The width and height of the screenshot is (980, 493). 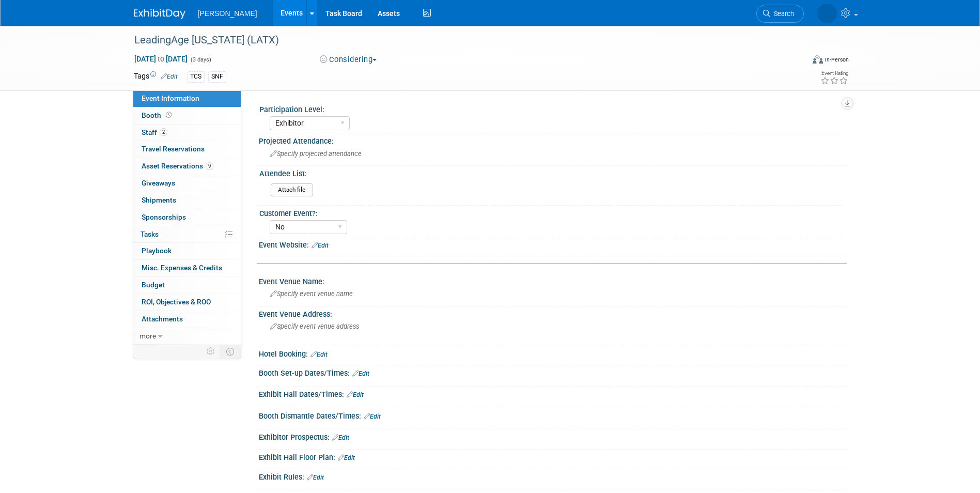 What do you see at coordinates (780, 14) in the screenshot?
I see `a: Search` at bounding box center [780, 14].